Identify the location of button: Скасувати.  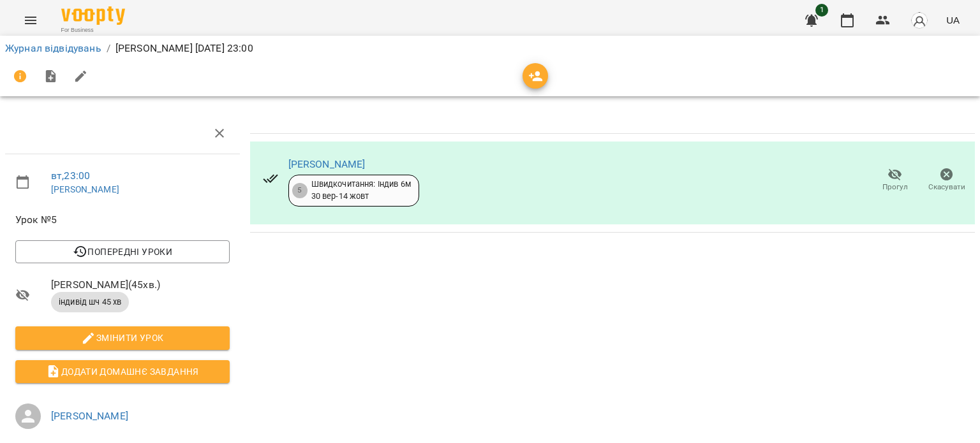
(946, 181).